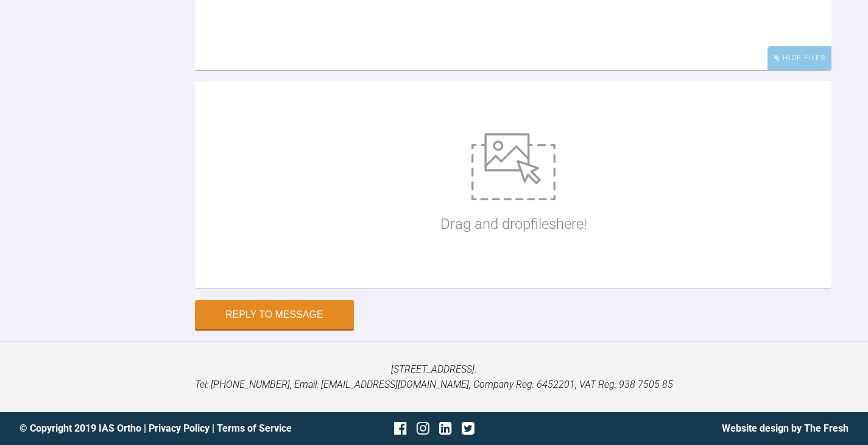 The height and width of the screenshot is (445, 868). What do you see at coordinates (514, 224) in the screenshot?
I see `p: Drag and drop files here!` at bounding box center [514, 224].